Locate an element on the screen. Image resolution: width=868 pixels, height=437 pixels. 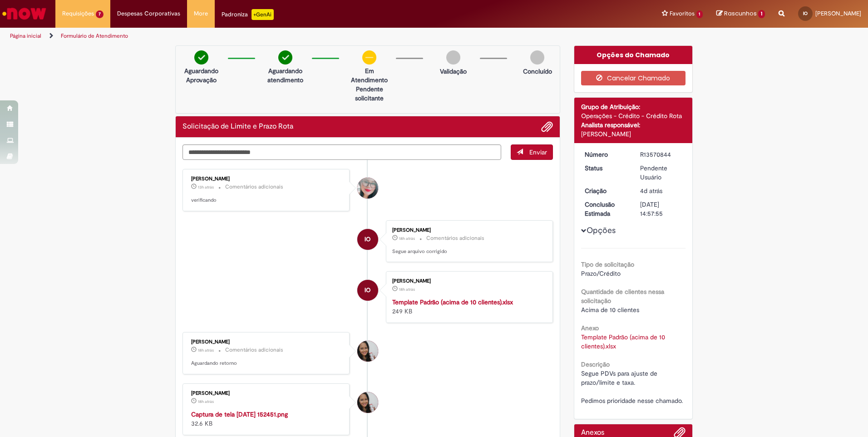
div: Grupo de Atribuição: is located at coordinates (633, 107).